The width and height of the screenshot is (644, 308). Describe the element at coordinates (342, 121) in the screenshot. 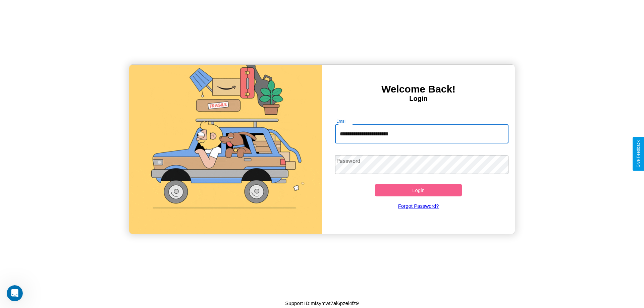

I see `label: Email` at that location.